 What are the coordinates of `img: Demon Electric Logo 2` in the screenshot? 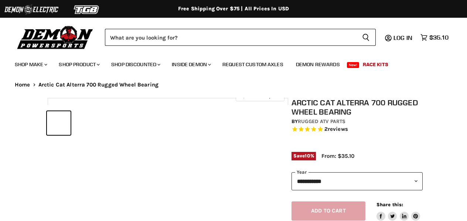 It's located at (31, 10).